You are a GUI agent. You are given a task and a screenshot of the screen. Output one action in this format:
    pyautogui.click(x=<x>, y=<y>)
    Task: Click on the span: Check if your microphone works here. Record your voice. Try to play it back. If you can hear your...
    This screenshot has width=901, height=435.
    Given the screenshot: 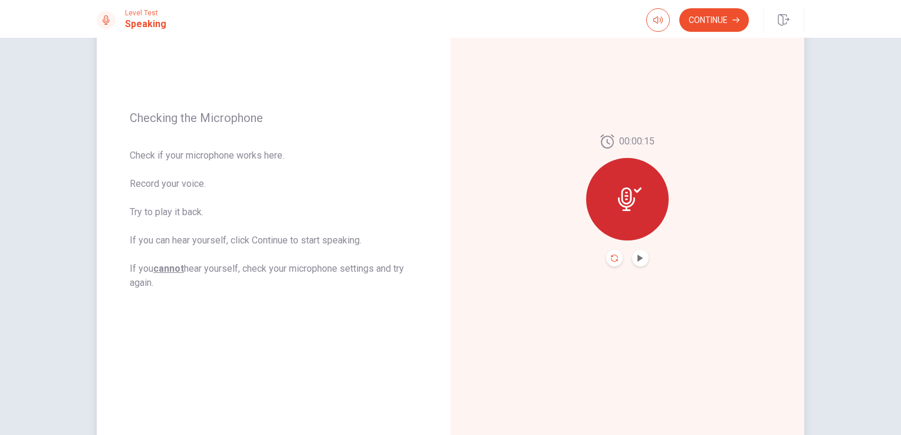 What is the action you would take?
    pyautogui.click(x=274, y=219)
    